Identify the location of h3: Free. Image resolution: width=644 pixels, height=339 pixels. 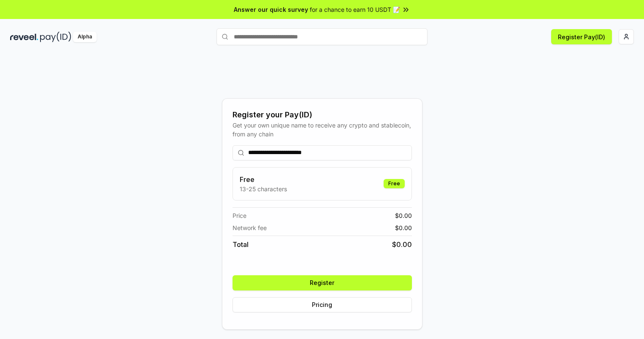
(264, 180).